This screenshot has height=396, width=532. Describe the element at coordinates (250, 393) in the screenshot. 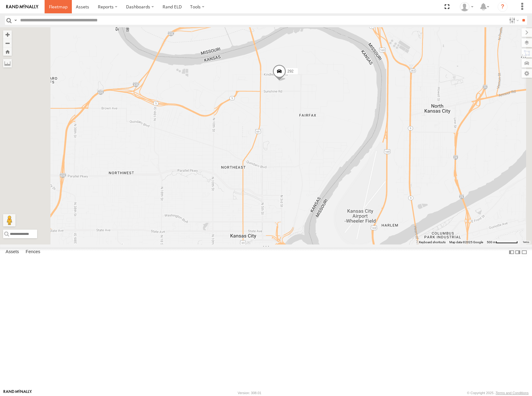

I see `div: Version: 308.01` at that location.